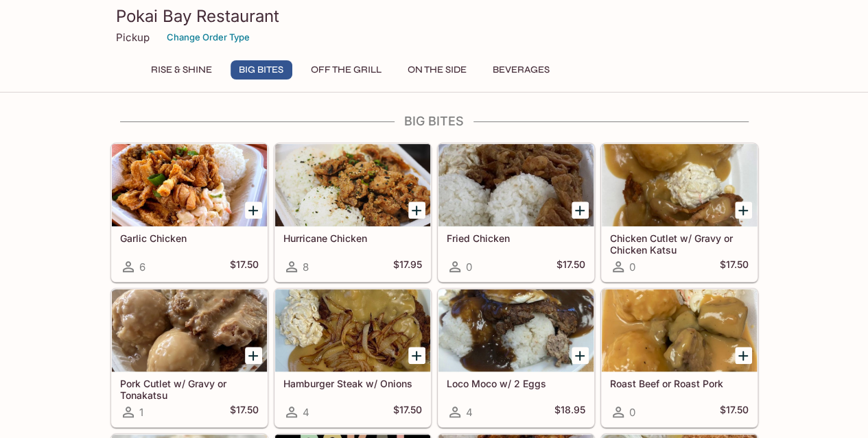 This screenshot has width=868, height=438. What do you see at coordinates (353, 186) in the screenshot?
I see `div: Hurricane Chicken` at bounding box center [353, 186].